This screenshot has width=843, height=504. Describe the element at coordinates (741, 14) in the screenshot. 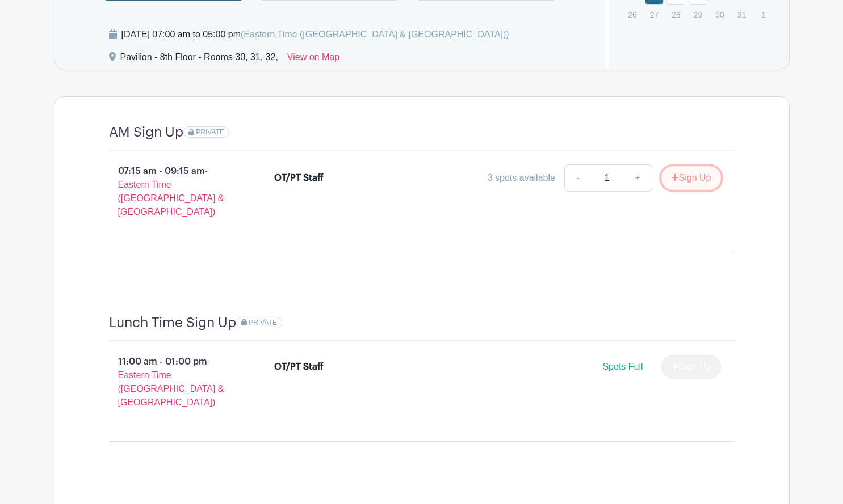

I see `p: 31` at that location.